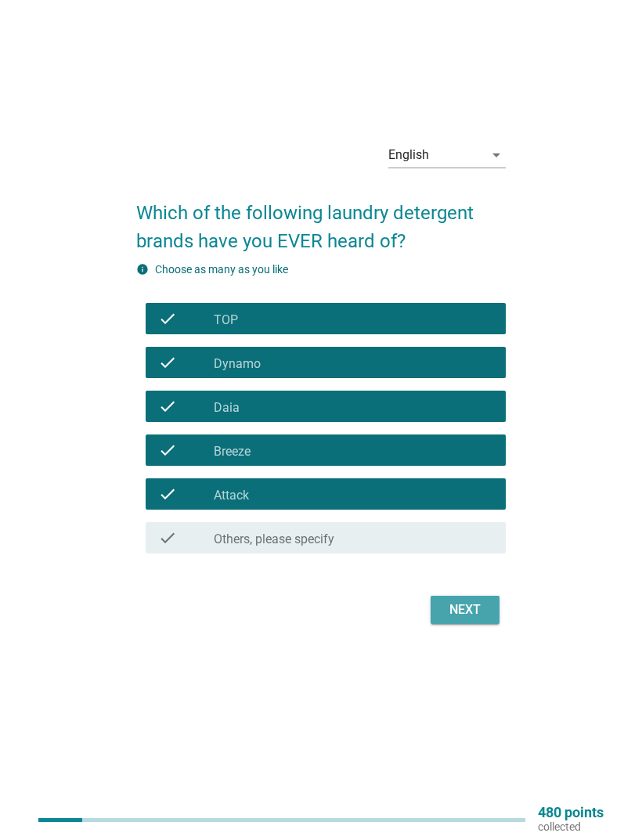 The image size is (642, 840). Describe the element at coordinates (222, 269) in the screenshot. I see `label: Choose as many as you like` at that location.